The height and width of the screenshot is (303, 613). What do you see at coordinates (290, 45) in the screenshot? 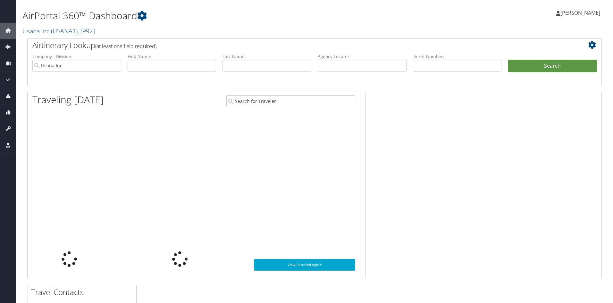
I see `h2: Airtinerary Lookup` at bounding box center [290, 45].